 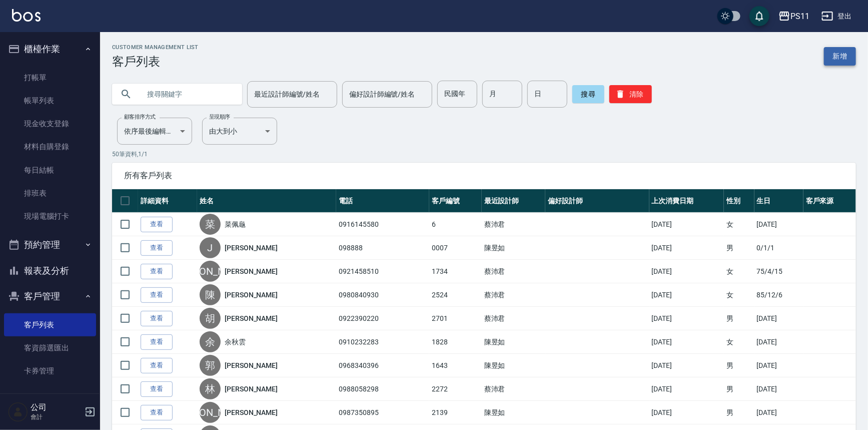 I want to click on h3: 客戶列表, so click(x=155, y=61).